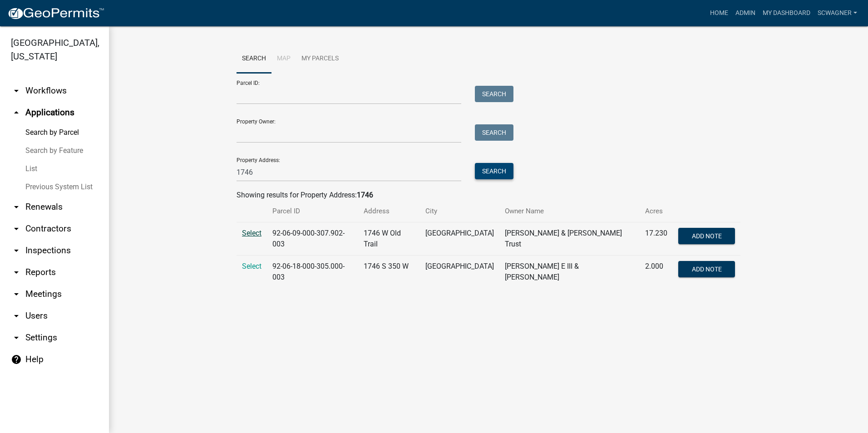 The width and height of the screenshot is (868, 433). Describe the element at coordinates (312, 238) in the screenshot. I see `td: 92-06-09-000-307.902-003` at that location.